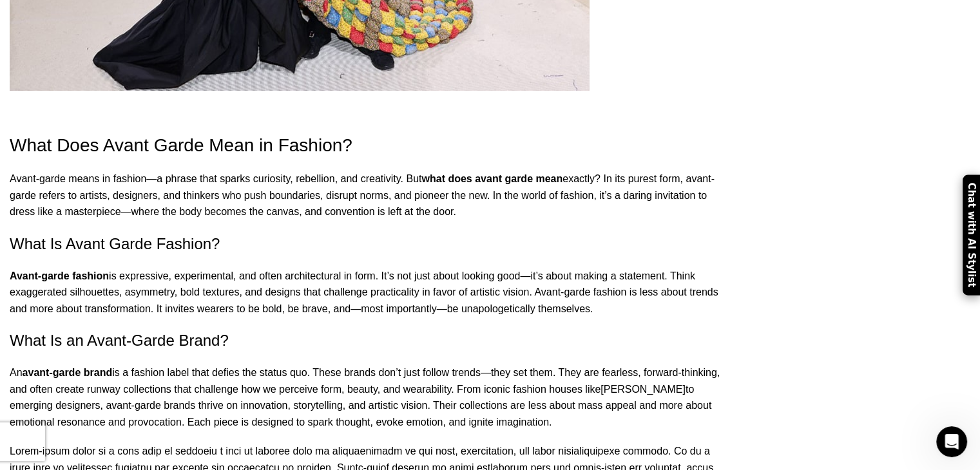 Image resolution: width=980 pixels, height=470 pixels. Describe the element at coordinates (367, 195) in the screenshot. I see `p: Avant-garde means in fashion—a phrase that sparks curiosity, rebellion, and creativity. But exact...` at that location.